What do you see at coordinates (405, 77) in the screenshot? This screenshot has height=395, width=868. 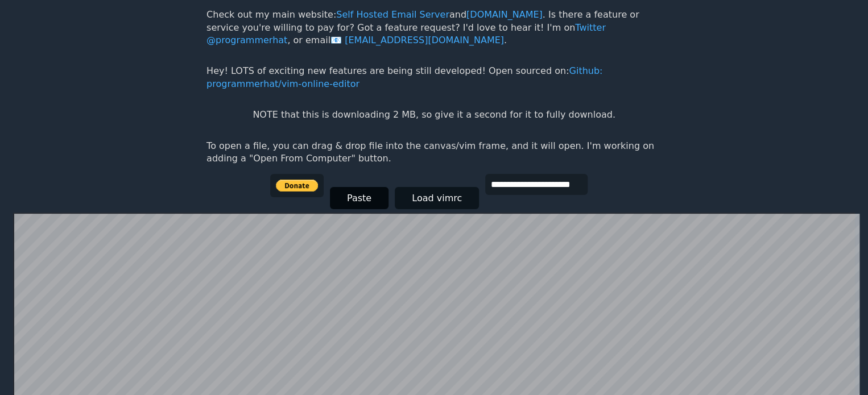 I see `a: Github: programmerhat/vim-online-editor` at bounding box center [405, 77].